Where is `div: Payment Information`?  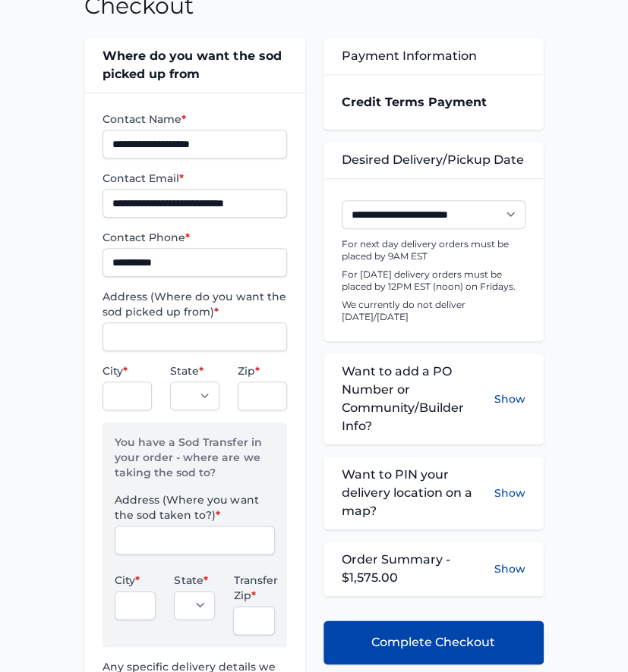
div: Payment Information is located at coordinates (434, 56).